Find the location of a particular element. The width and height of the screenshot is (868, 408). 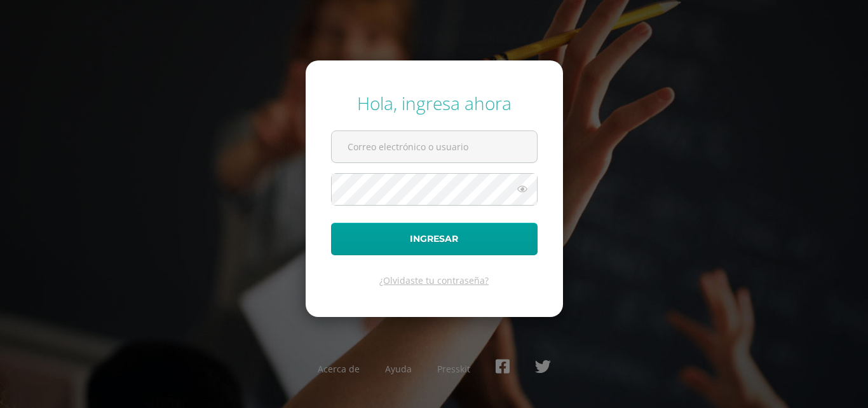

a: Acerca de is located at coordinates (339, 368).